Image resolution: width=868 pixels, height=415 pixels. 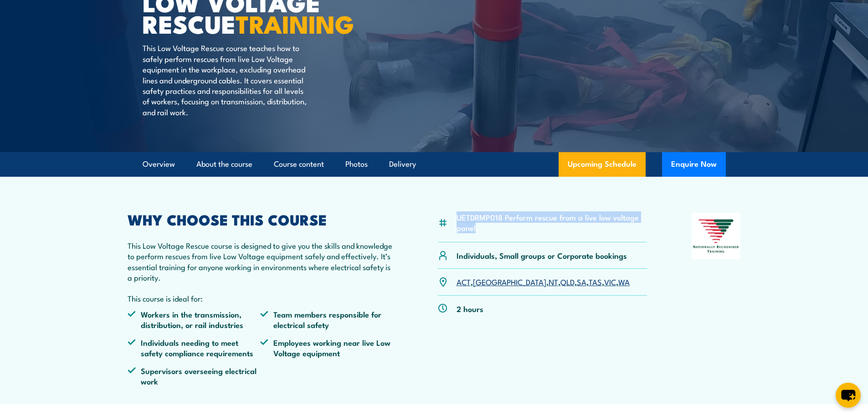 What do you see at coordinates (194, 348) in the screenshot?
I see `li: Individuals needing to meet safety compliance requirements` at bounding box center [194, 348].